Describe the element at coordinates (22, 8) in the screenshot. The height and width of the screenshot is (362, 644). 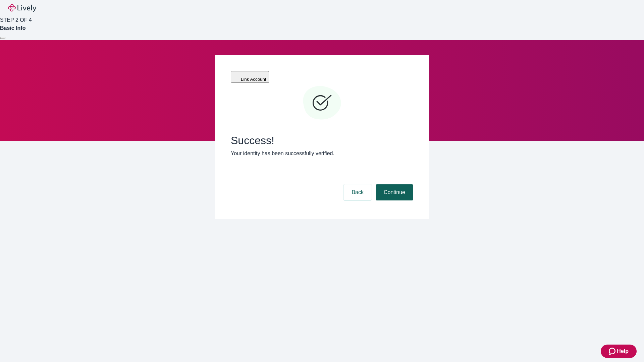
I see `img: Lively` at that location.